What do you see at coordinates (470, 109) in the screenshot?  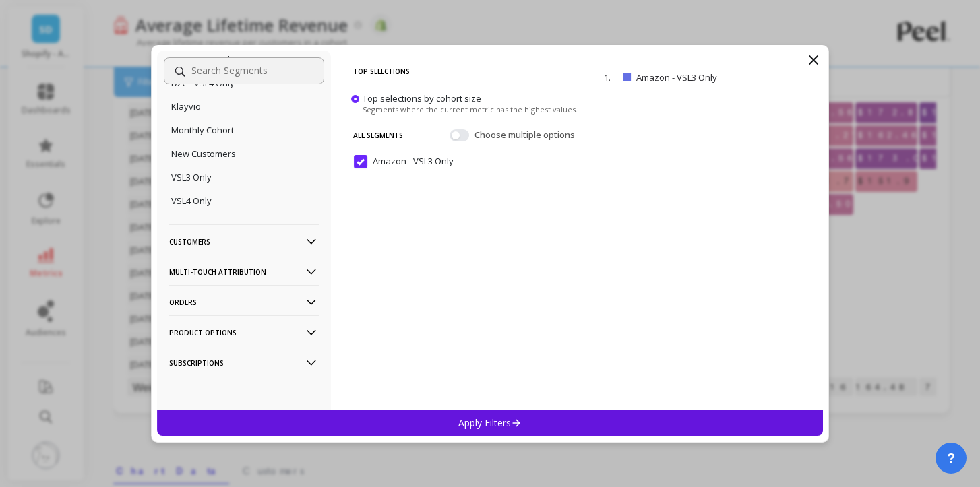 I see `span: Segments where the current metric has the highest values.` at bounding box center [470, 109].